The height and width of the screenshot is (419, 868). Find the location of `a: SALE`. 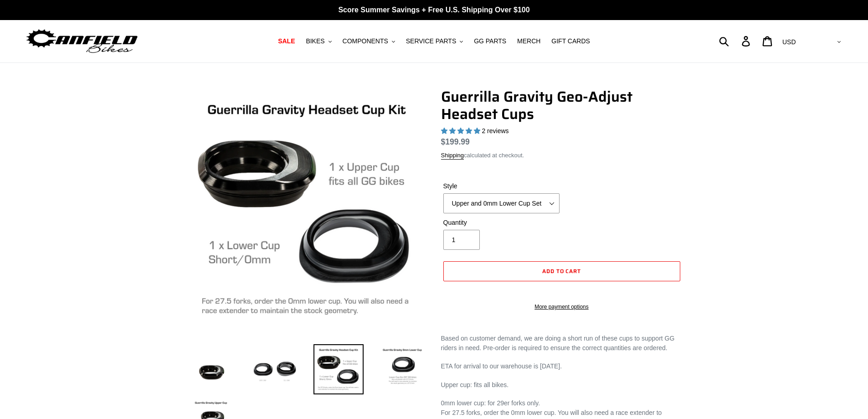

a: SALE is located at coordinates (287, 41).